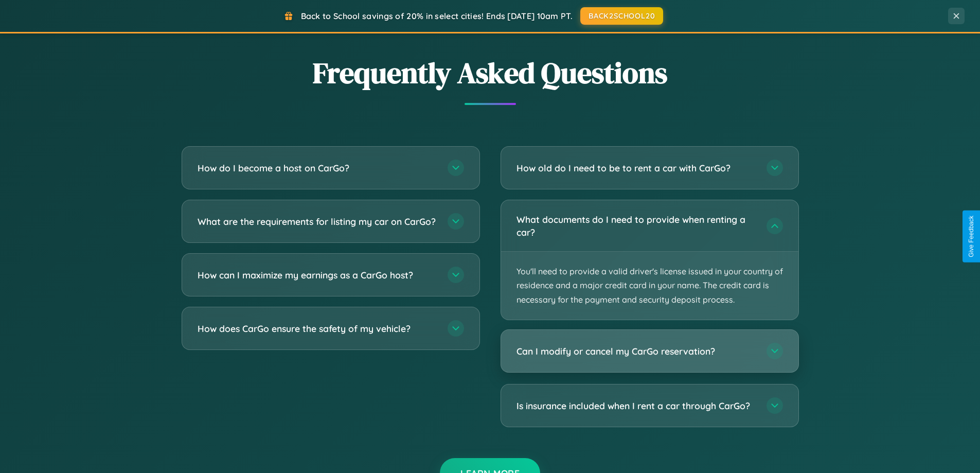  What do you see at coordinates (971, 236) in the screenshot?
I see `div: Give Feedback` at bounding box center [971, 236].